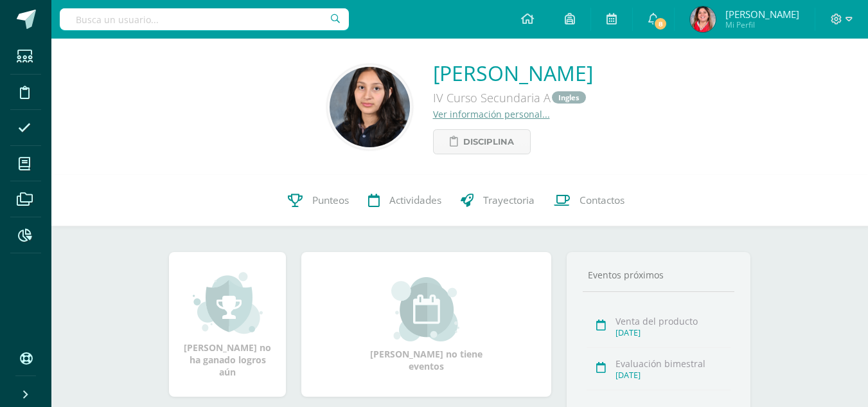 The image size is (868, 407). What do you see at coordinates (589, 201) in the screenshot?
I see `a: Contactos` at bounding box center [589, 201].